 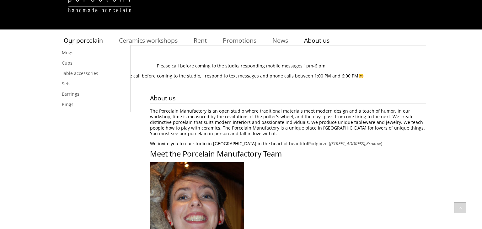 What do you see at coordinates (83, 40) in the screenshot?
I see `a: Our porcelain` at bounding box center [83, 40].